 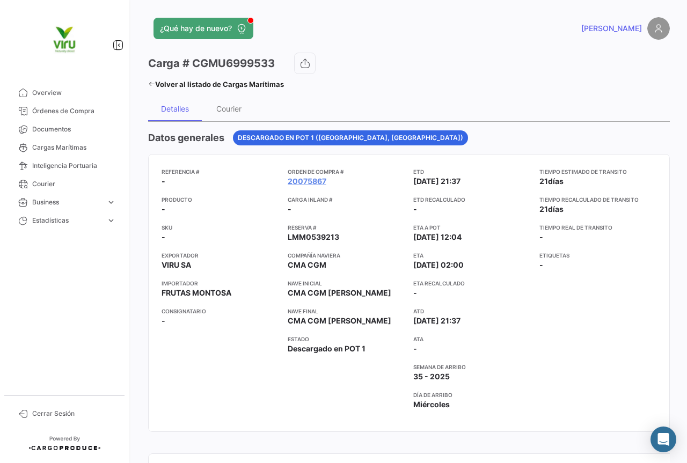 I want to click on span: Business, so click(x=67, y=202).